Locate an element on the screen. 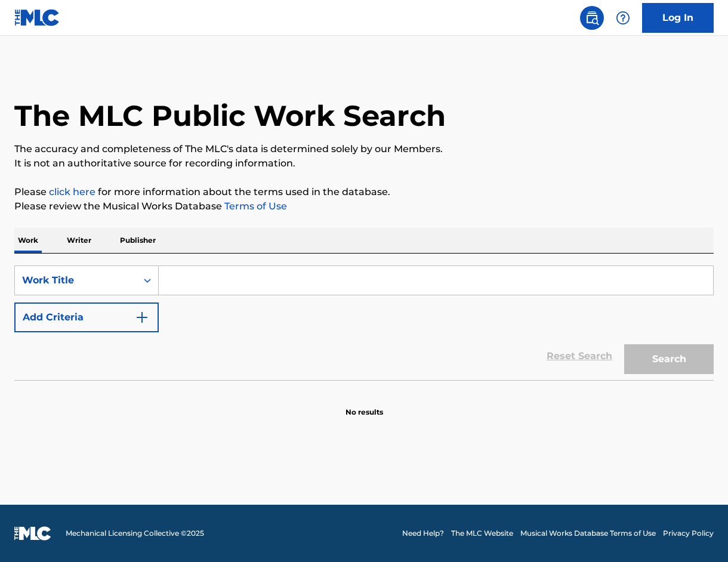 The width and height of the screenshot is (728, 562). p: Please for more information about the terms used in the database. is located at coordinates (364, 193).